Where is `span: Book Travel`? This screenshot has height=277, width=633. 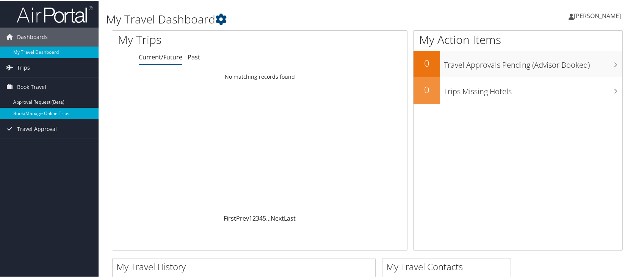 span: Book Travel is located at coordinates (31, 86).